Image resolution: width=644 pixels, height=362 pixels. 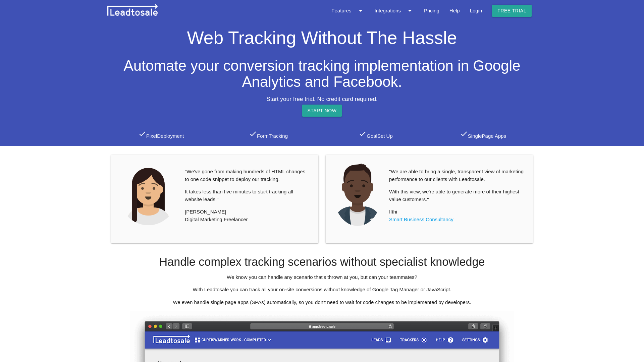 I want to click on a: Free trial, so click(x=512, y=11).